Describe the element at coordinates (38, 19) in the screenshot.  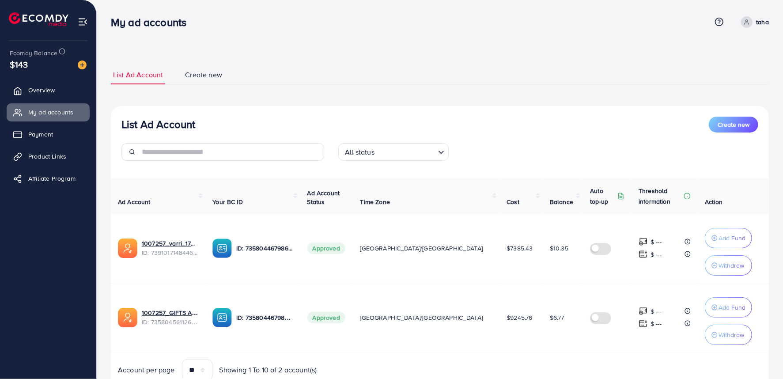
I see `a: logo` at that location.